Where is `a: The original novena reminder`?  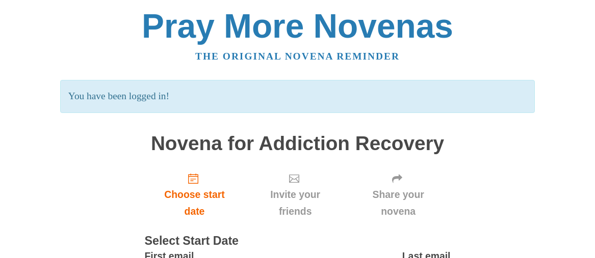 a: The original novena reminder is located at coordinates (297, 56).